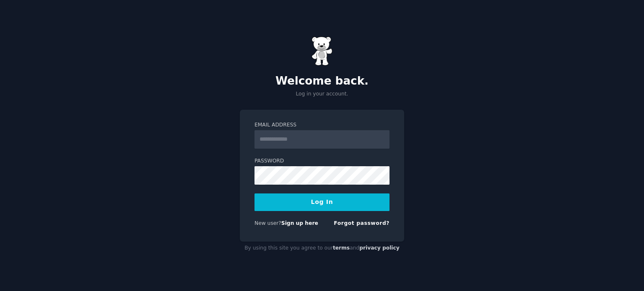 Image resolution: width=644 pixels, height=291 pixels. What do you see at coordinates (341, 248) in the screenshot?
I see `a: terms` at bounding box center [341, 248].